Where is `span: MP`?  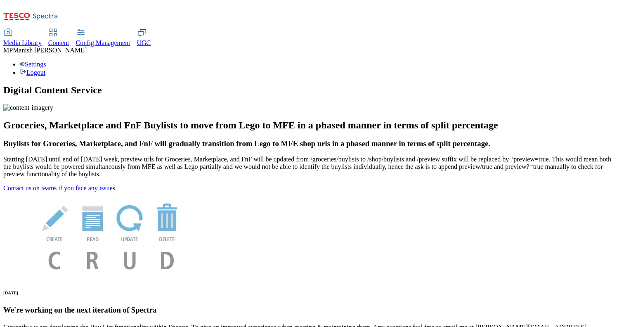
span: MP is located at coordinates (8, 50).